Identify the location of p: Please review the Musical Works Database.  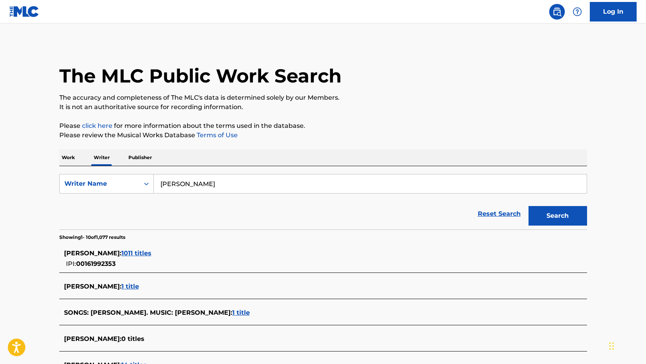
(323, 135).